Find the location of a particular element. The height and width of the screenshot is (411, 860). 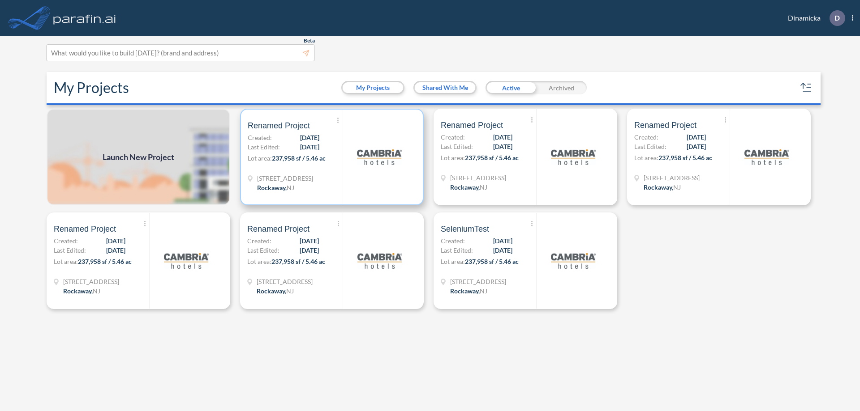

div: Archived is located at coordinates (561, 88).